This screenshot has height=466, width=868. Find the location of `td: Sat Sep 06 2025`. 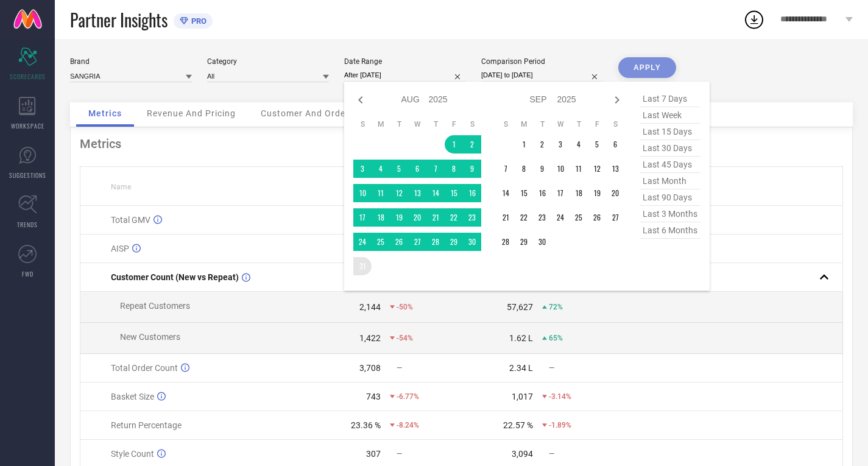

td: Sat Sep 06 2025 is located at coordinates (615, 144).